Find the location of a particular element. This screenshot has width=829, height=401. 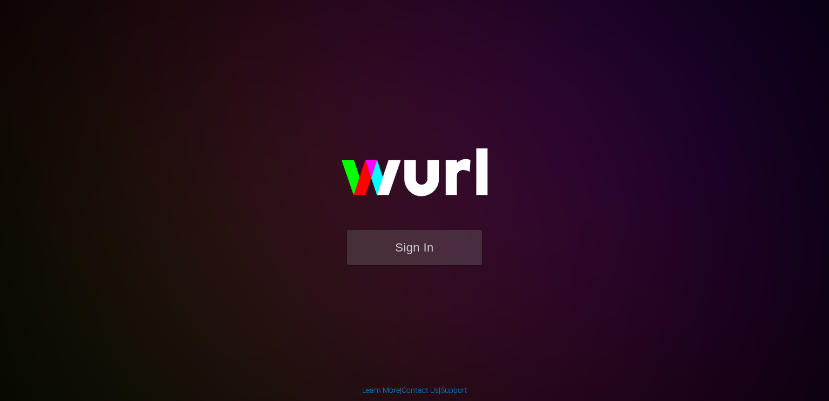

button: Sign In is located at coordinates (415, 247).